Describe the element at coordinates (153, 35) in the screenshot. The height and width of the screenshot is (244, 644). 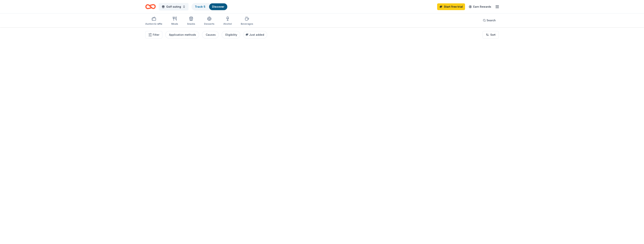
I see `button: Filter` at that location.